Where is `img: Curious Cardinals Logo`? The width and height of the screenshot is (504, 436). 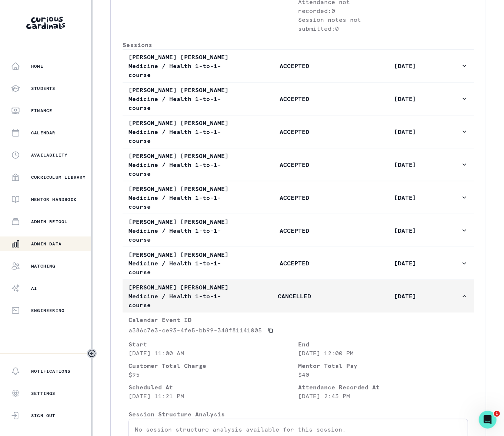 img: Curious Cardinals Logo is located at coordinates (45, 23).